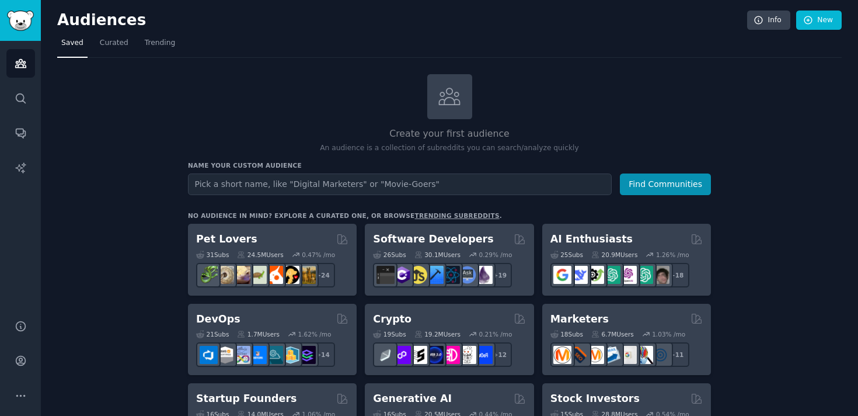 The width and height of the screenshot is (858, 416). Describe the element at coordinates (449, 165) in the screenshot. I see `h3: Name your custom audience` at that location.